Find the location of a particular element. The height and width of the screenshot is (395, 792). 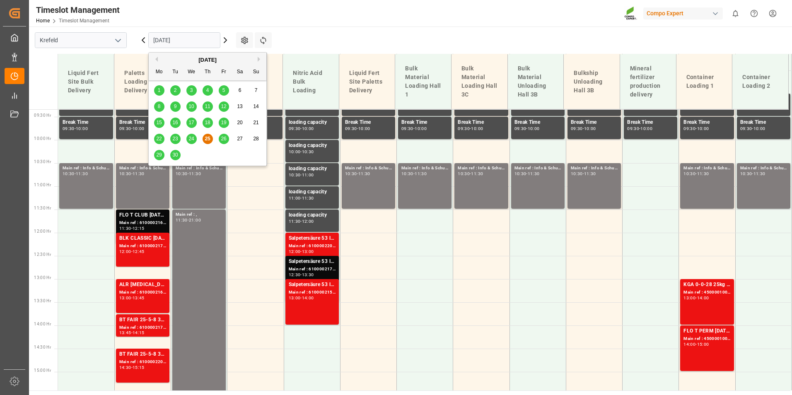

button: Next Month is located at coordinates (260, 59).